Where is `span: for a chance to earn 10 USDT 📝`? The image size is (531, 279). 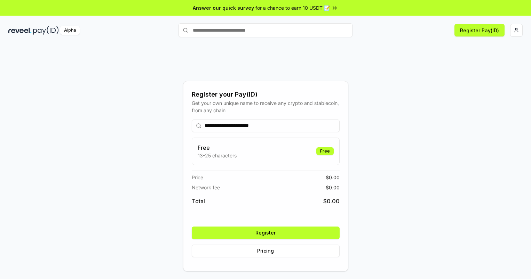
span: for a chance to earn 10 USDT 📝 is located at coordinates (293, 8).